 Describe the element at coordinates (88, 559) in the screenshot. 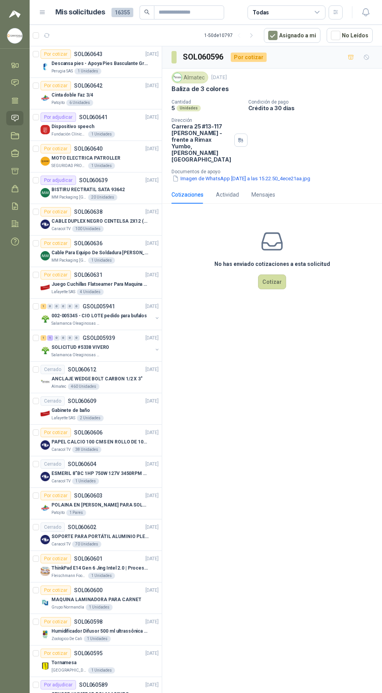

I see `p: SOL060601` at that location.